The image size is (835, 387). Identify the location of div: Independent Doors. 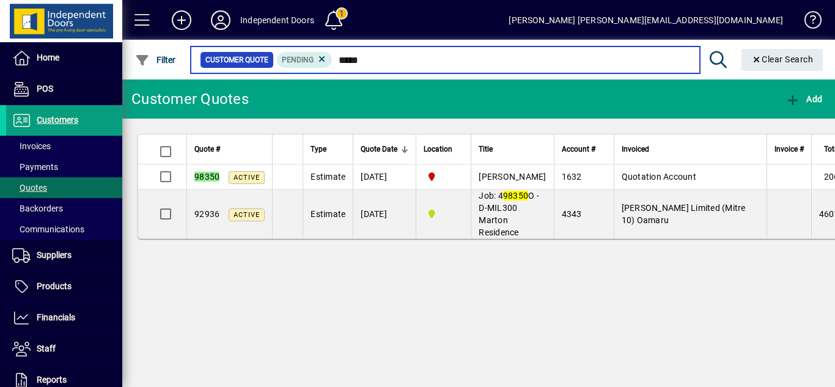
(277, 20).